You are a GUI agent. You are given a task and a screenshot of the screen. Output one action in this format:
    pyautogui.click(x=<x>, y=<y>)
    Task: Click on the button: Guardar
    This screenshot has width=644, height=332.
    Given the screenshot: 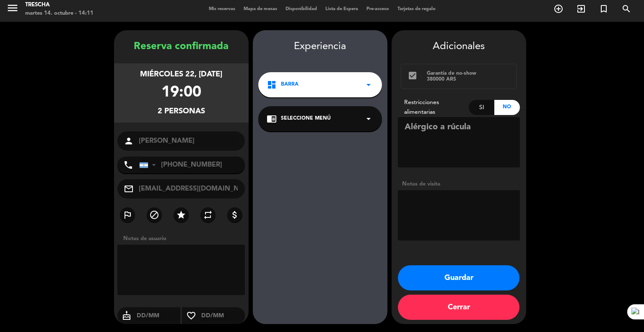 What is the action you would take?
    pyautogui.click(x=459, y=277)
    